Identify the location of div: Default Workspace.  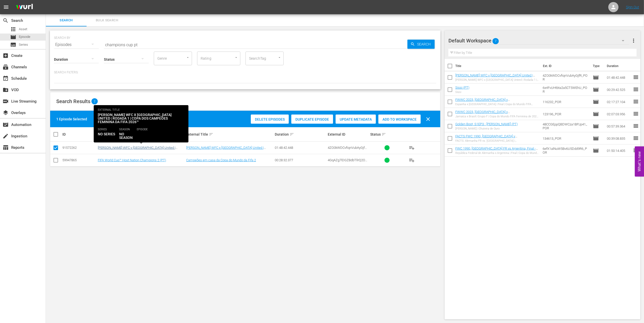
(538, 41).